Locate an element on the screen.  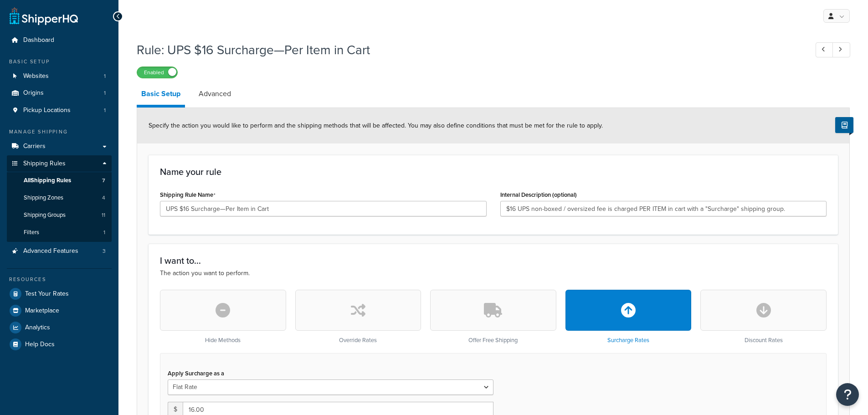
a: Previous Record is located at coordinates (824, 49).